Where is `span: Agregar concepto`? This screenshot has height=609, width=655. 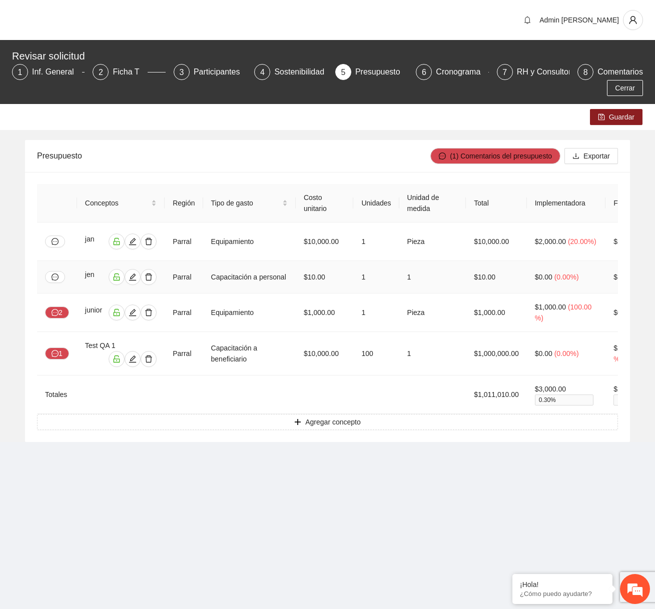
span: Agregar concepto is located at coordinates (333, 422).